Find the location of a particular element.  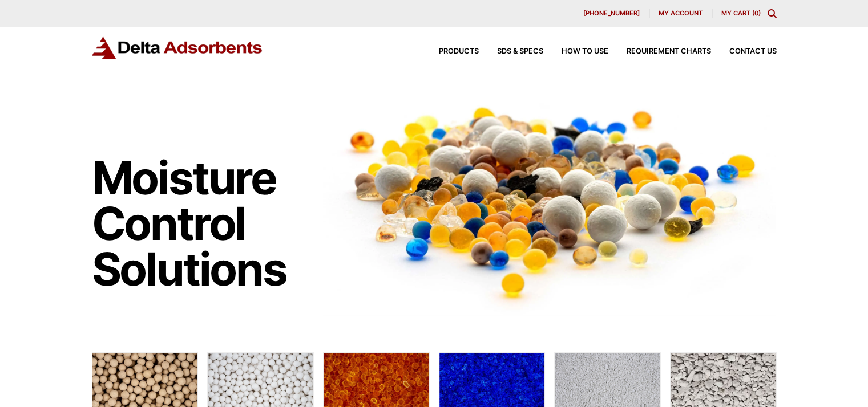

a: My Cart (0) is located at coordinates (741, 13).